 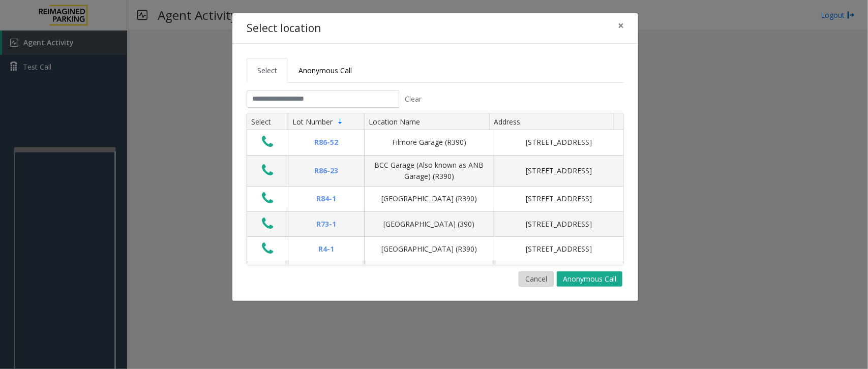 I want to click on div: R86-23, so click(x=326, y=171).